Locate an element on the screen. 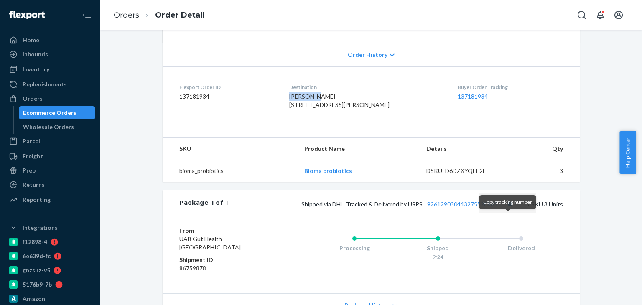 Image resolution: width=642 pixels, height=305 pixels. th: Qty is located at coordinates (546, 149).